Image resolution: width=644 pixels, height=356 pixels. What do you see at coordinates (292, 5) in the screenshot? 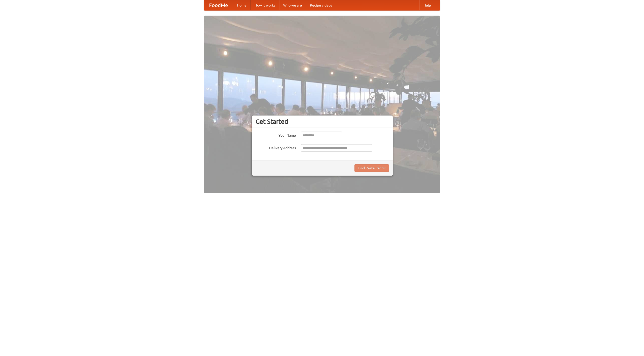
I see `a: Who we are` at bounding box center [292, 5].